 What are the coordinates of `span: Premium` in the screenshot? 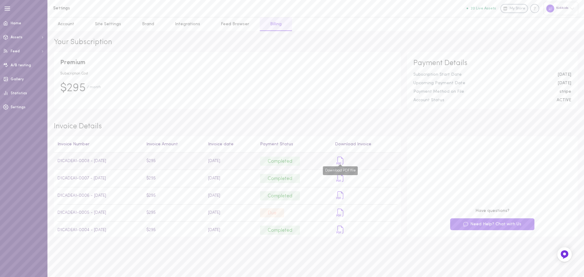 It's located at (227, 63).